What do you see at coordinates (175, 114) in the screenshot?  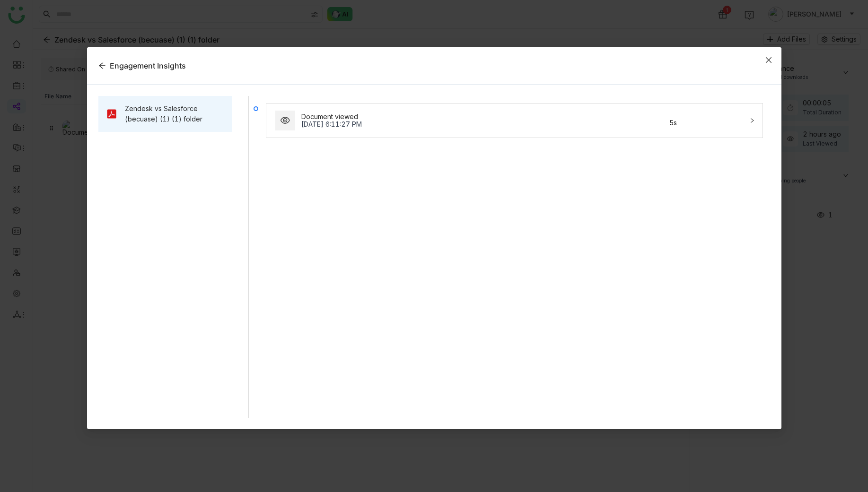 I see `div: Zendesk vs Salesforce (becuase) (1) (1) folder` at bounding box center [175, 114].